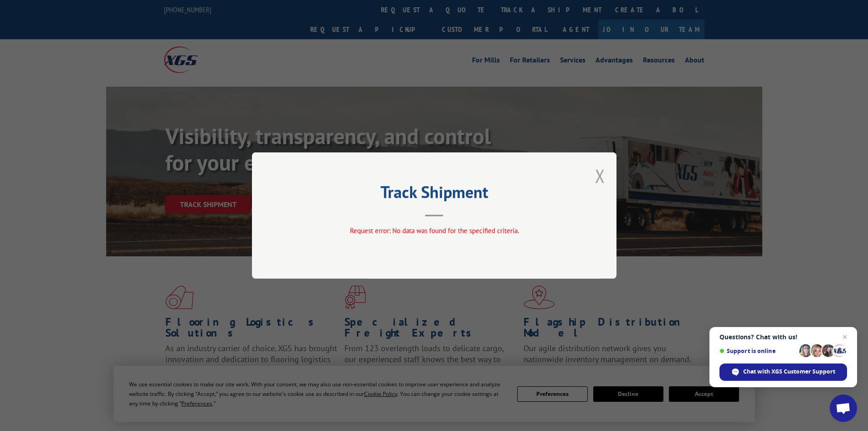  I want to click on span: Questions? Chat with us!, so click(783, 337).